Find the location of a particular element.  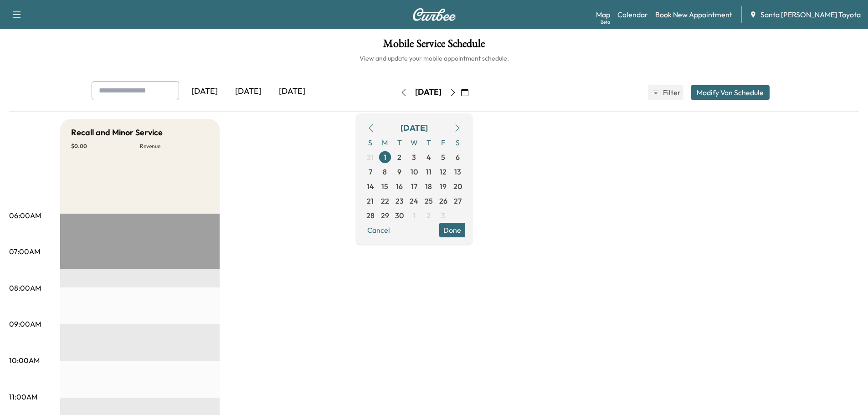

span: 5 is located at coordinates (443, 157).